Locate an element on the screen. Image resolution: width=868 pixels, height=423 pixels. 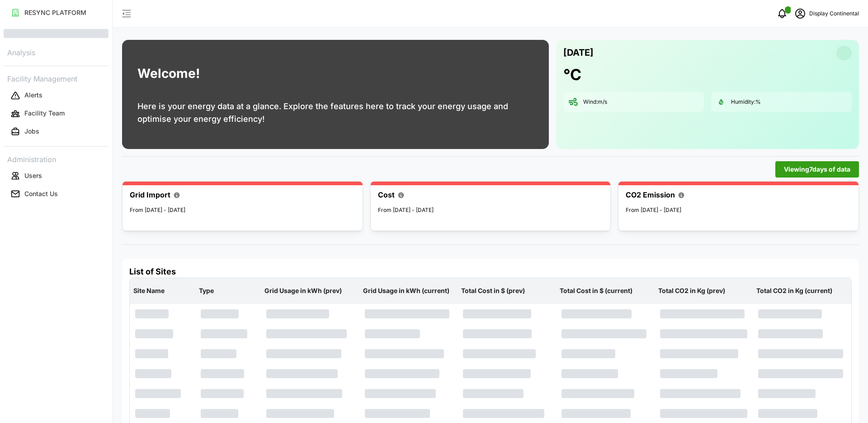
p: CO2 Emission is located at coordinates (651, 194).